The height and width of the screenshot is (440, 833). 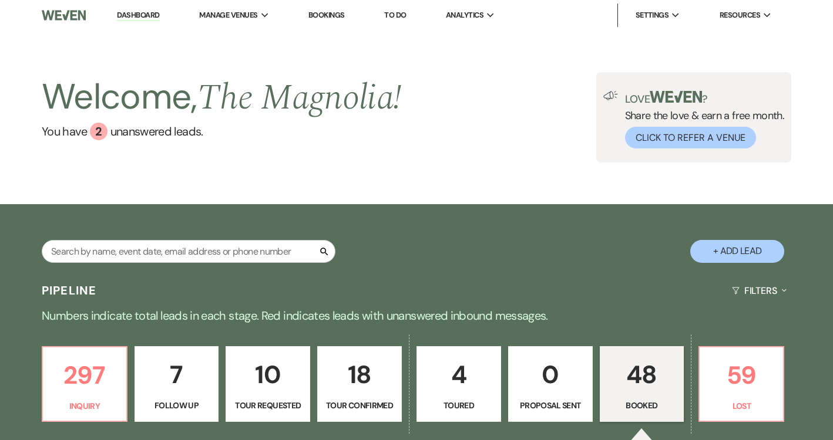 What do you see at coordinates (642, 385) in the screenshot?
I see `a: 48Booked` at bounding box center [642, 385].